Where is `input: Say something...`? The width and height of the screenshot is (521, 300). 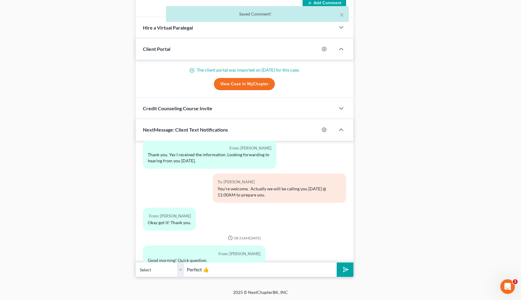 input: Say something... is located at coordinates (260, 270).